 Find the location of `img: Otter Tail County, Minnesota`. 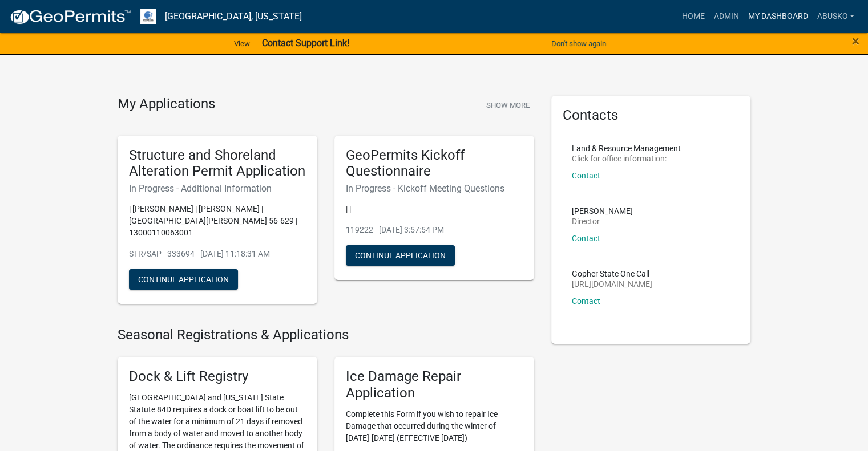

img: Otter Tail County, Minnesota is located at coordinates (148, 16).